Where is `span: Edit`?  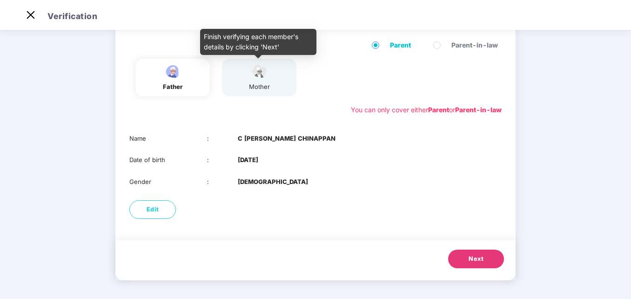
span: Edit is located at coordinates (153, 209).